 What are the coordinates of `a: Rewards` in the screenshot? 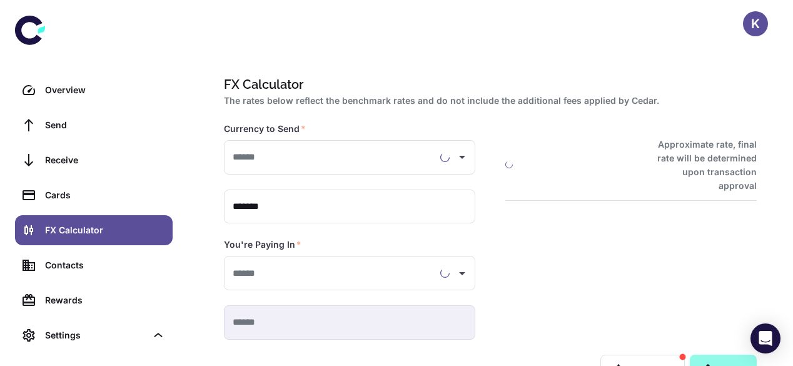 It's located at (94, 300).